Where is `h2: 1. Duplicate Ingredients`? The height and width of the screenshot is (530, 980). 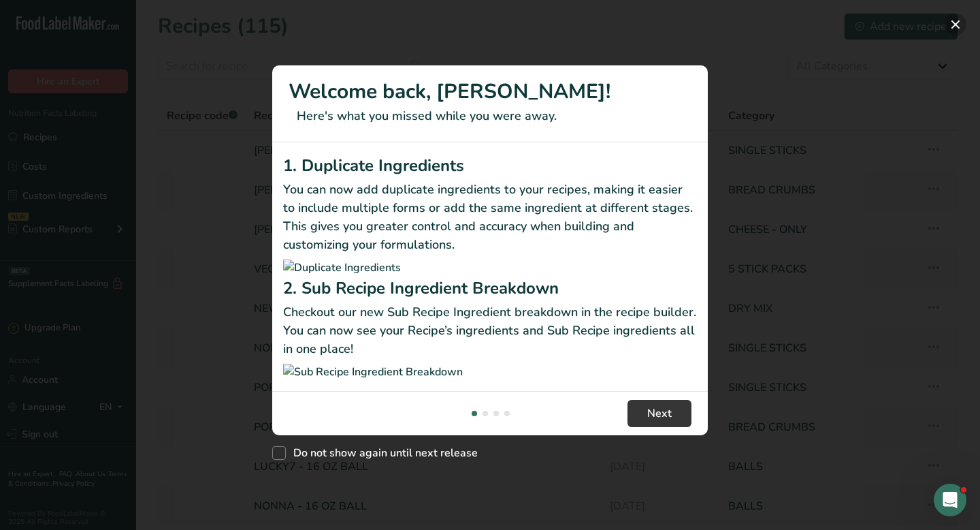
h2: 1. Duplicate Ingredients is located at coordinates (490, 166).